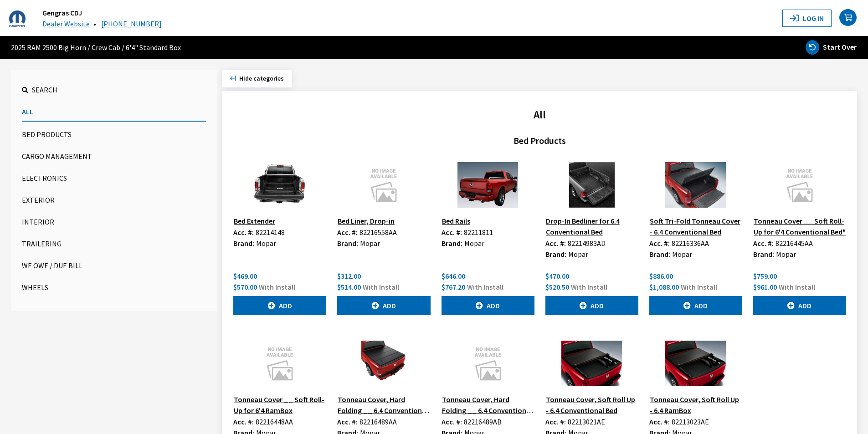 This screenshot has width=868, height=434. I want to click on button: Cargo Management, so click(114, 156).